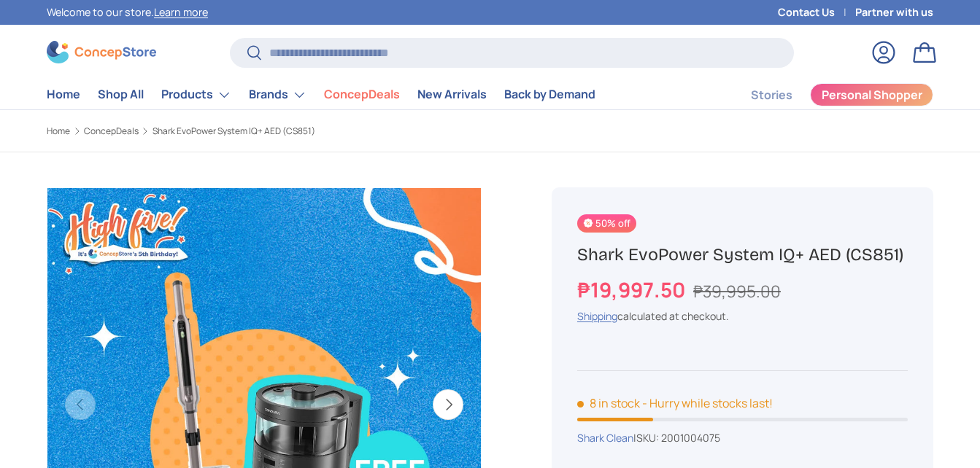 The width and height of the screenshot is (980, 468). What do you see at coordinates (181, 11) in the screenshot?
I see `a: Learn more` at bounding box center [181, 11].